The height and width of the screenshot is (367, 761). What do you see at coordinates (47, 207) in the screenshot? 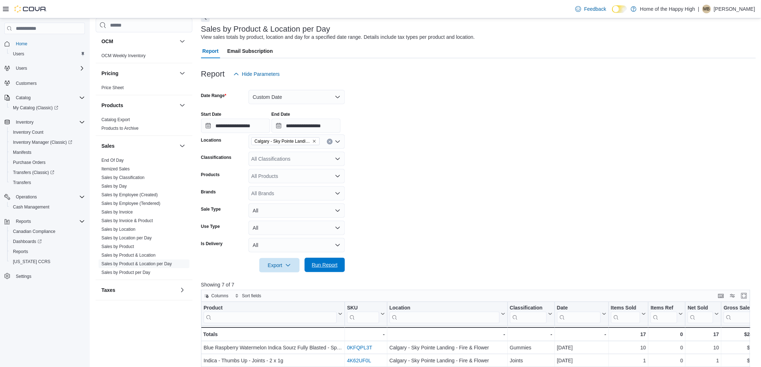
I see `button: Cash Management` at bounding box center [47, 207].